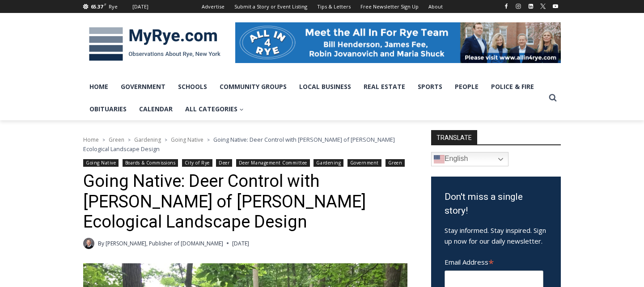 This screenshot has width=644, height=287. What do you see at coordinates (430, 87) in the screenshot?
I see `a: Sports` at bounding box center [430, 87].